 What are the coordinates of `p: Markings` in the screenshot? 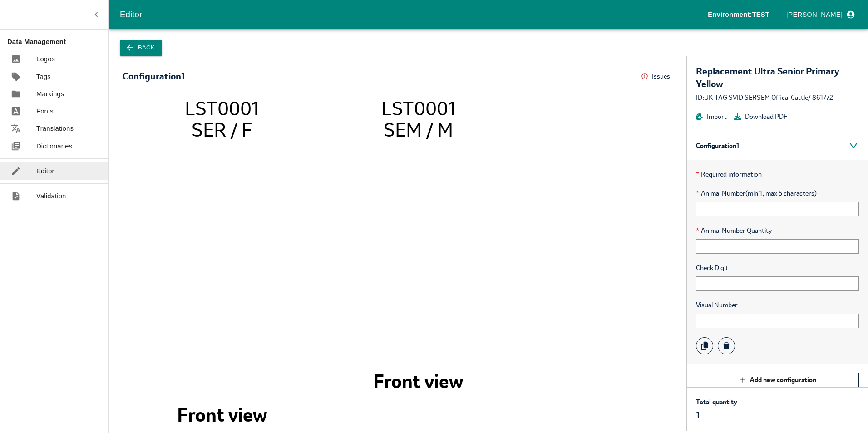 It's located at (50, 94).